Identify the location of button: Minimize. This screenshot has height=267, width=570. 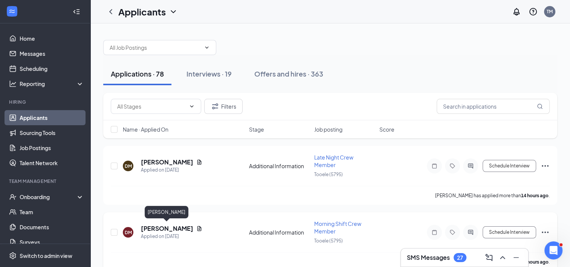
(516, 257).